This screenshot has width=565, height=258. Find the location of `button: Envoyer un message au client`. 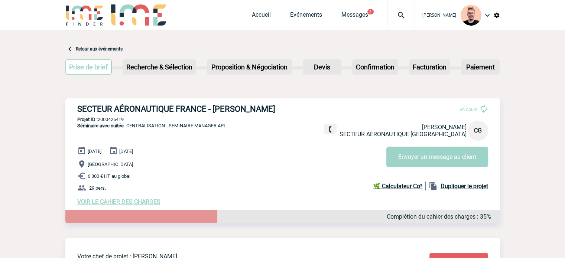

button: Envoyer un message au client is located at coordinates (437, 157).